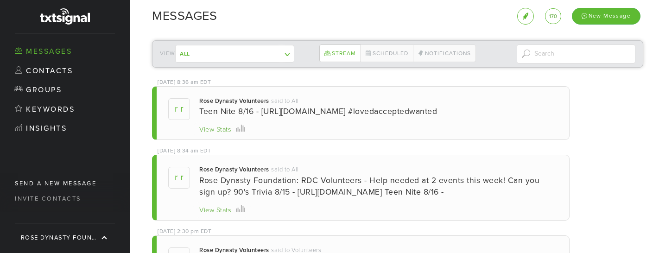 The height and width of the screenshot is (253, 659). I want to click on a: Stream, so click(339, 53).